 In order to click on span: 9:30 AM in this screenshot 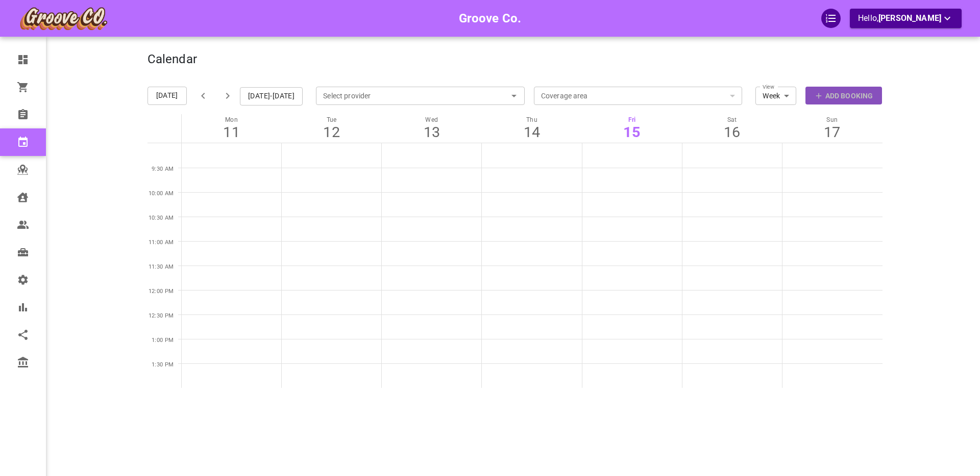, I will do `click(163, 169)`.